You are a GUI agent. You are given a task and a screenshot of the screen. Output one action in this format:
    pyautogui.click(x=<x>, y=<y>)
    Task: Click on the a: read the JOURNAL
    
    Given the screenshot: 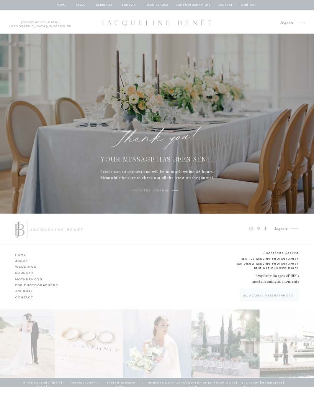 What is the action you would take?
    pyautogui.click(x=151, y=190)
    